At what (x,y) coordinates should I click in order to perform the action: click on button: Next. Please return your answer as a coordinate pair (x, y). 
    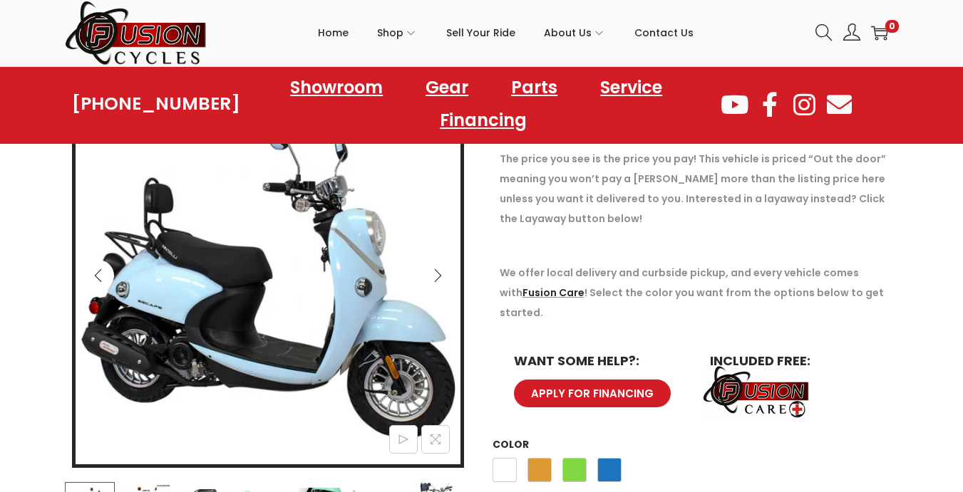
    Looking at the image, I should click on (438, 276).